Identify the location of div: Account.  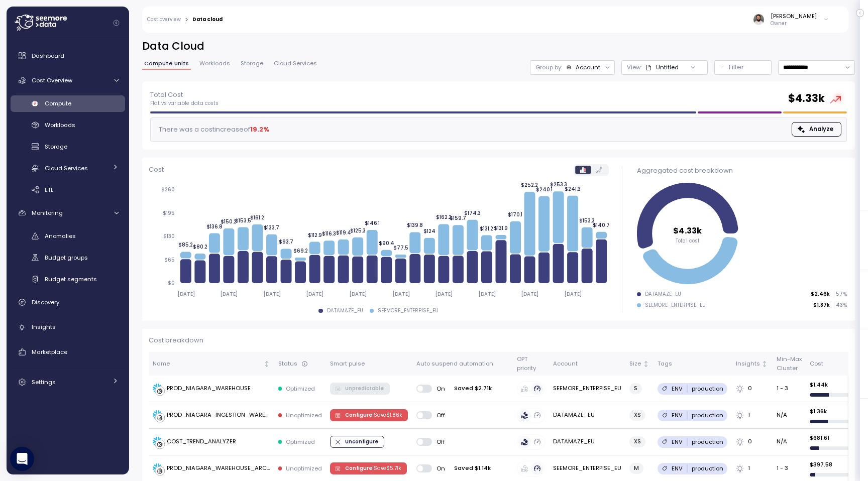
(587, 364).